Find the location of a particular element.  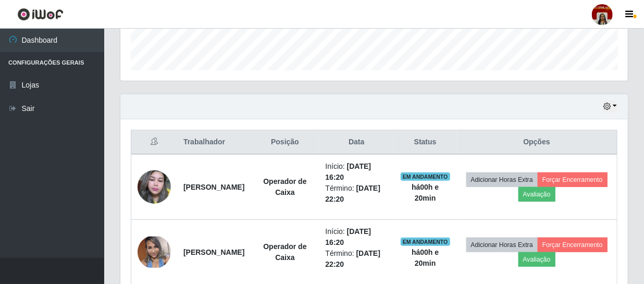

th: Posição is located at coordinates (284, 142).